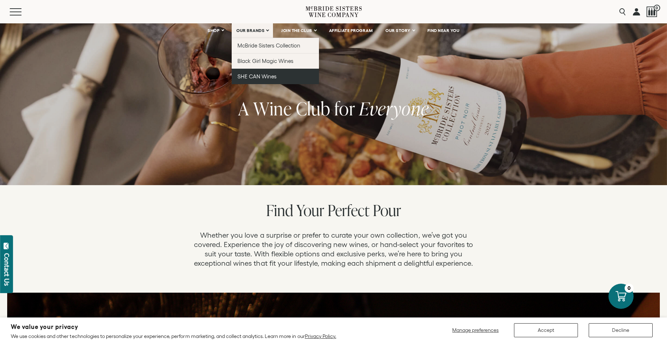  What do you see at coordinates (313, 108) in the screenshot?
I see `span: Club` at bounding box center [313, 108].